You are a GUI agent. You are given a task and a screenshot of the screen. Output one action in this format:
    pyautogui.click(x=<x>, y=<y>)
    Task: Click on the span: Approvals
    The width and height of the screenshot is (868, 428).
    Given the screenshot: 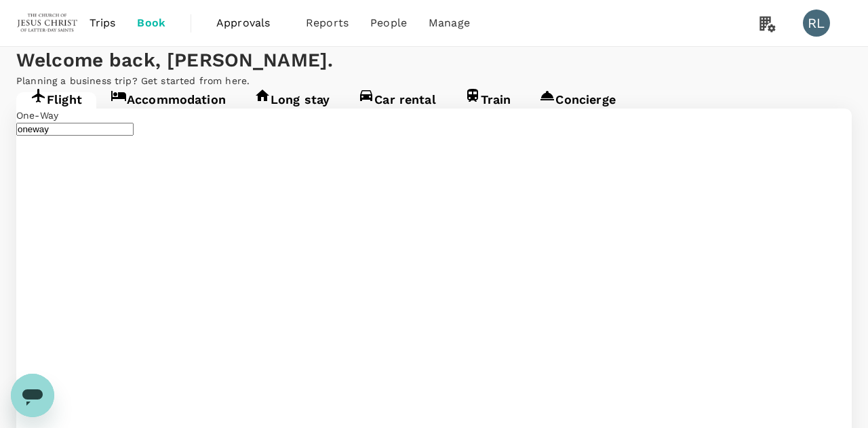 What is the action you would take?
    pyautogui.click(x=250, y=23)
    